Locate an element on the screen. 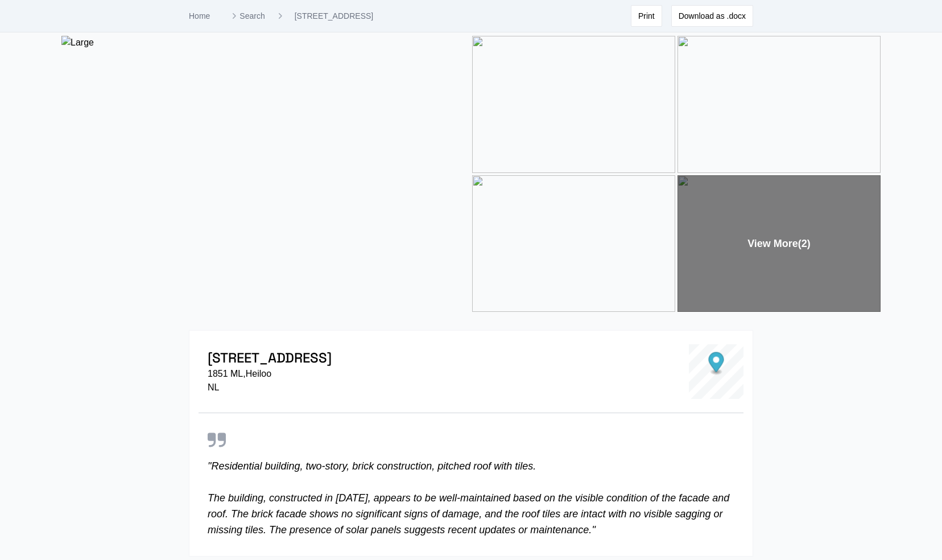 This screenshot has width=942, height=560. p: NL is located at coordinates (270, 388).